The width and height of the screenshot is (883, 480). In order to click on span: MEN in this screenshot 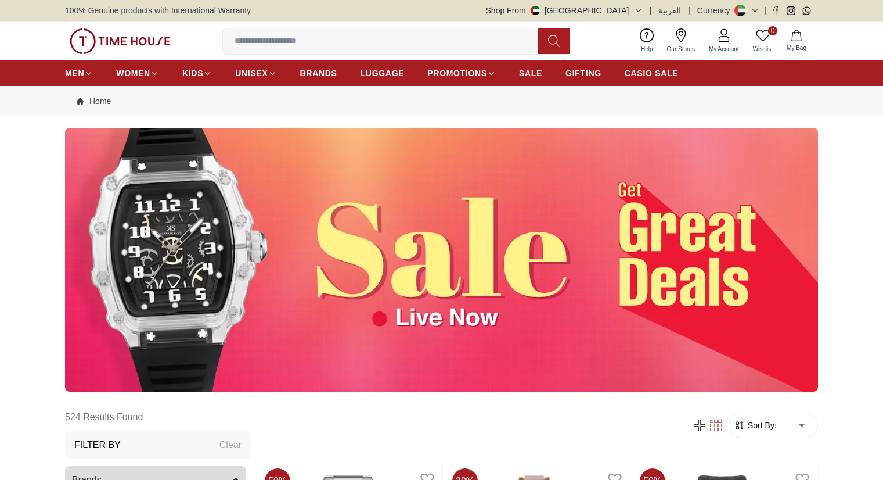, I will do `click(74, 73)`.